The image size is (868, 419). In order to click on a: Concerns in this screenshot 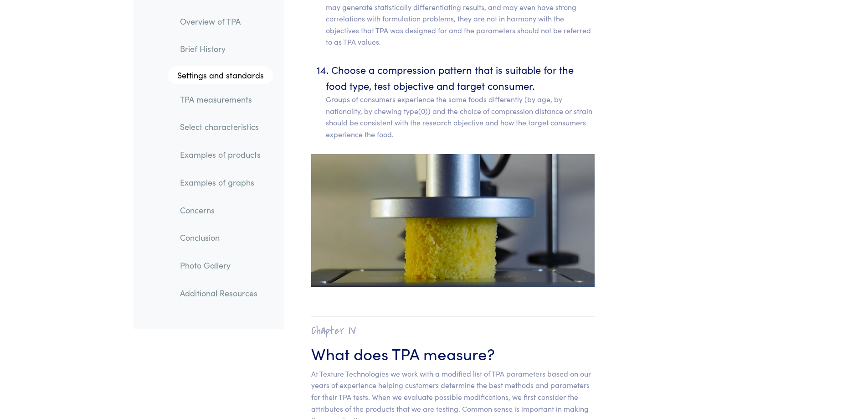, I will do `click(223, 210)`.